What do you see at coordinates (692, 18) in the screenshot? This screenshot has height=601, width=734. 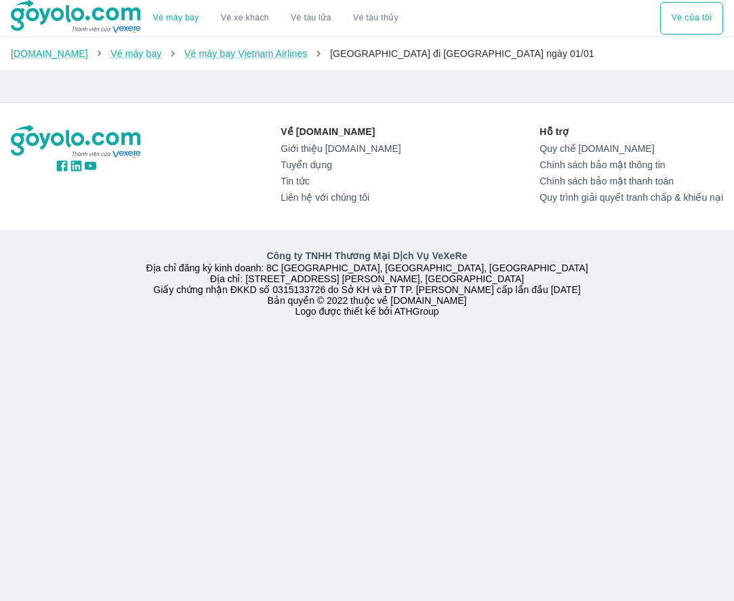 I see `button: Vé của tôi` at bounding box center [692, 18].